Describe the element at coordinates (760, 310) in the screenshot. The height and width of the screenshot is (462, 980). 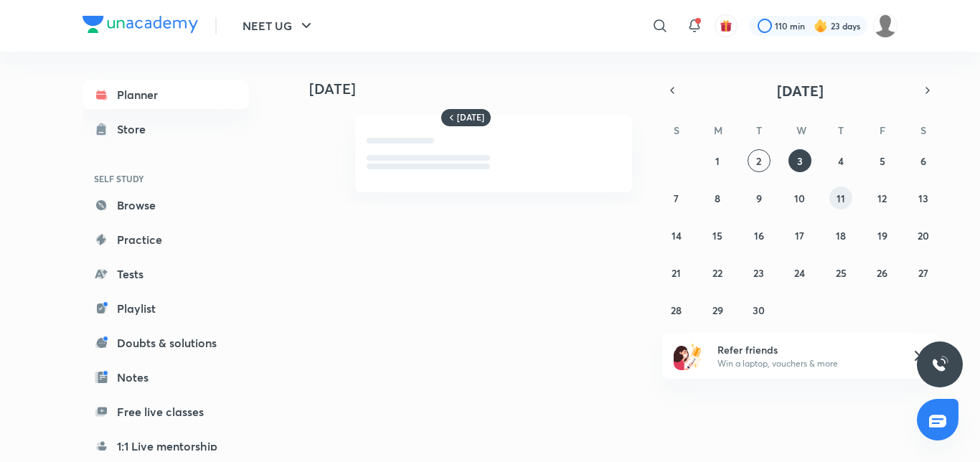
I see `button: September 30, 2025` at that location.